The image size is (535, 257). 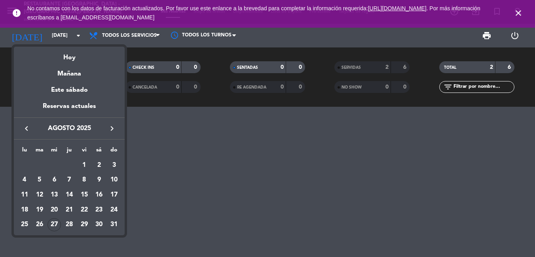 What do you see at coordinates (25, 180) in the screenshot?
I see `td: 4 de agosto de 2025` at bounding box center [25, 180].